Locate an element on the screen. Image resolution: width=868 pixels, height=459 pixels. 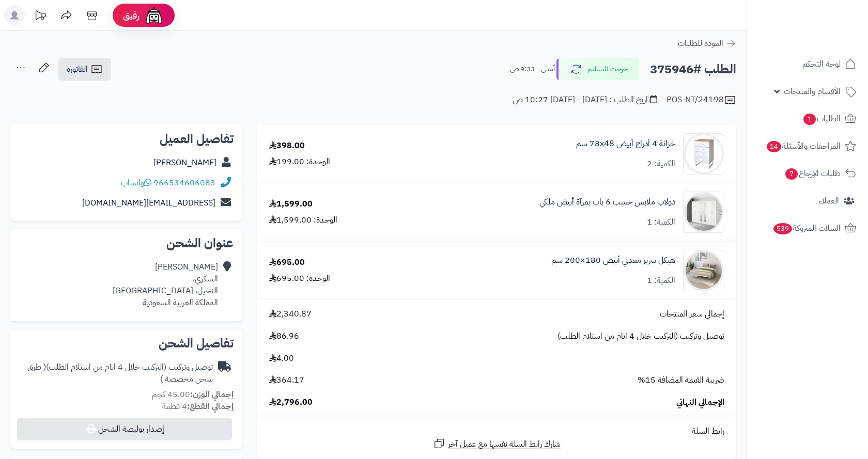
a: هيكل سرير معدني أبيض 180×200 سم is located at coordinates (613, 260).